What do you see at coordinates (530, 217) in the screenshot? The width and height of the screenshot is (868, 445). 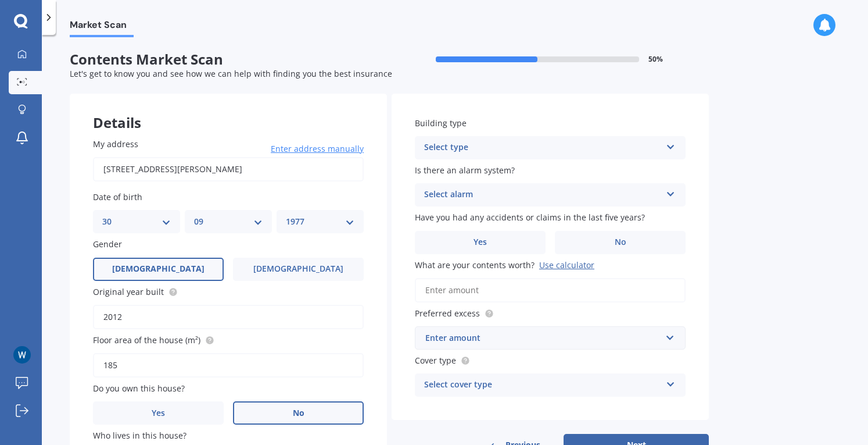 I see `span: Have you had any accidents or claims in the last five years?` at bounding box center [530, 217].